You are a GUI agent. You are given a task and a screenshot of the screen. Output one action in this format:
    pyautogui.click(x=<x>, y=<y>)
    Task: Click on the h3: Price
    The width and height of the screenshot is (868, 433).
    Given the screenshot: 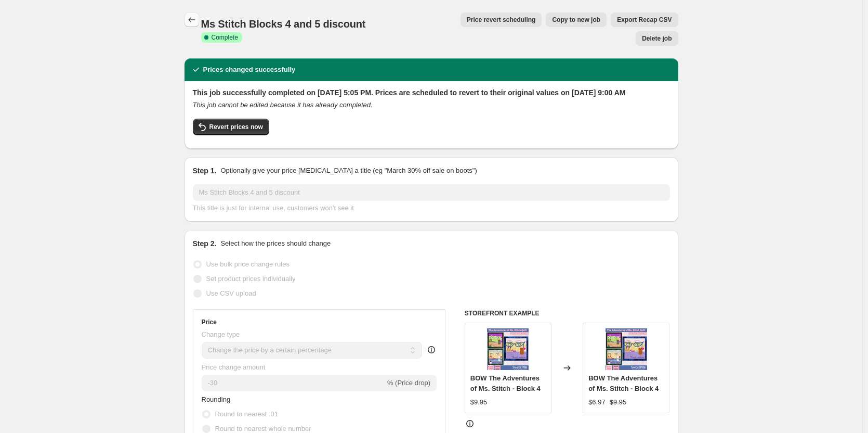 What is the action you would take?
    pyautogui.click(x=209, y=322)
    